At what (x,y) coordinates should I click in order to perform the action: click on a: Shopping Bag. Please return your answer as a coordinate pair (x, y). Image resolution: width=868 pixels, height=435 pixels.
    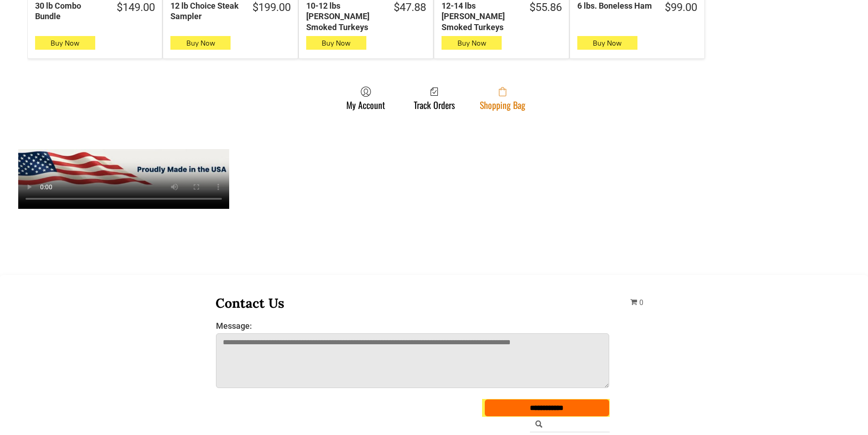
    Looking at the image, I should click on (502, 98).